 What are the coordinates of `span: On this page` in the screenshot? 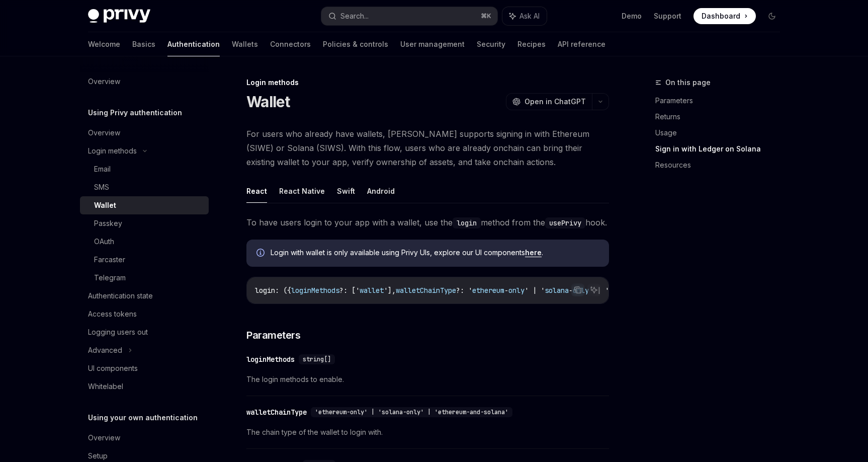 It's located at (688, 82).